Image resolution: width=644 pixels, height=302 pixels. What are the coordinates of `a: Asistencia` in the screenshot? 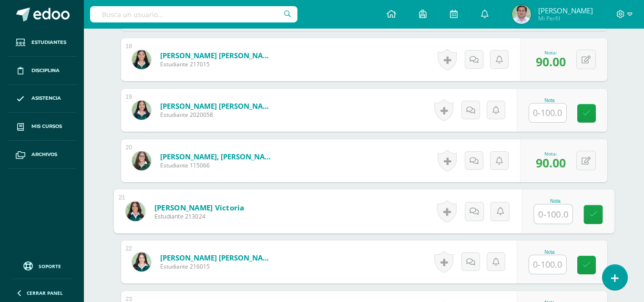 It's located at (42, 99).